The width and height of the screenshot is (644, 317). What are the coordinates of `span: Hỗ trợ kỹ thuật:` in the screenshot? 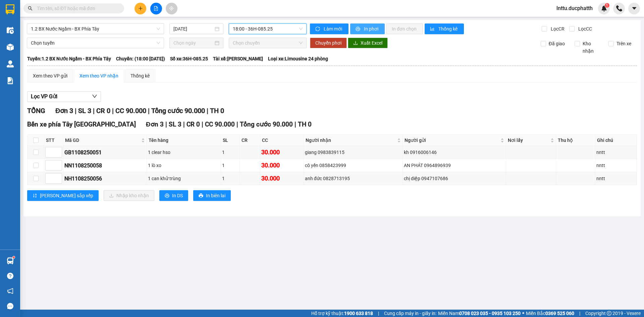 It's located at (342, 313).